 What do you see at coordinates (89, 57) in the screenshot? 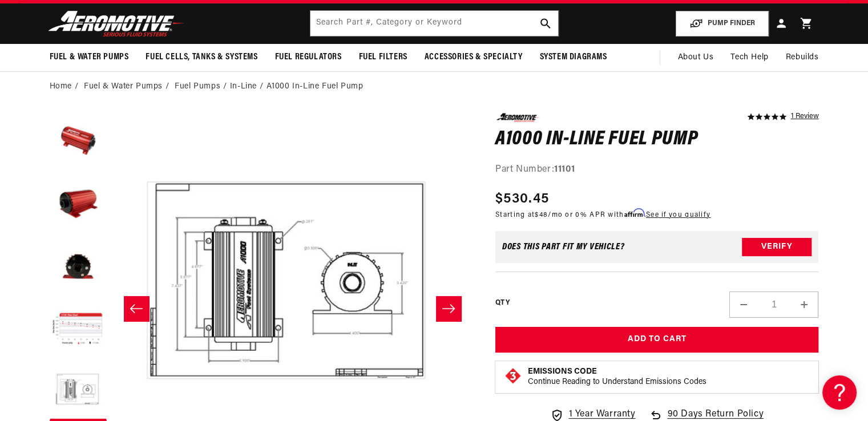
I see `summary: Fuel & Water Pumps` at bounding box center [89, 57].